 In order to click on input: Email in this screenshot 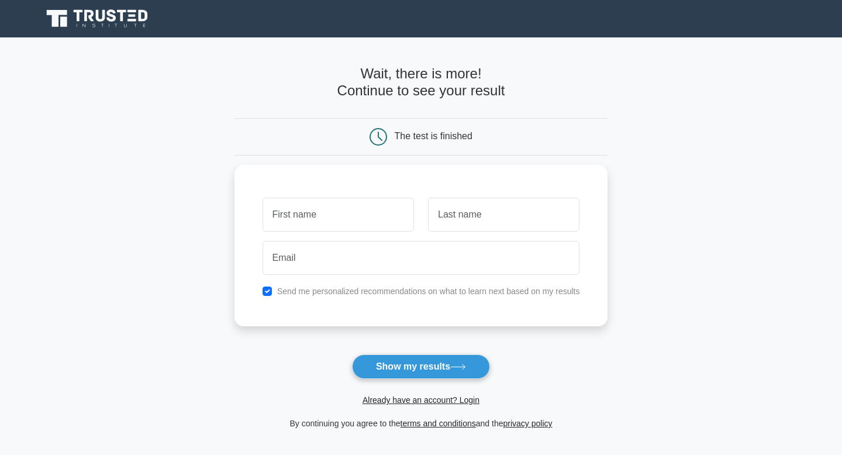, I will do `click(421, 258)`.